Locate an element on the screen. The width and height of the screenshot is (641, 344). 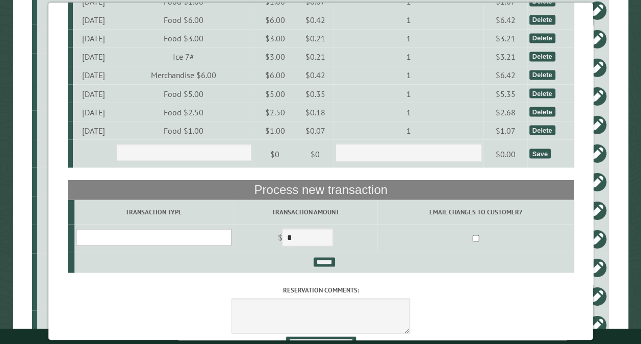
td: $0.07 is located at coordinates (315, 130).